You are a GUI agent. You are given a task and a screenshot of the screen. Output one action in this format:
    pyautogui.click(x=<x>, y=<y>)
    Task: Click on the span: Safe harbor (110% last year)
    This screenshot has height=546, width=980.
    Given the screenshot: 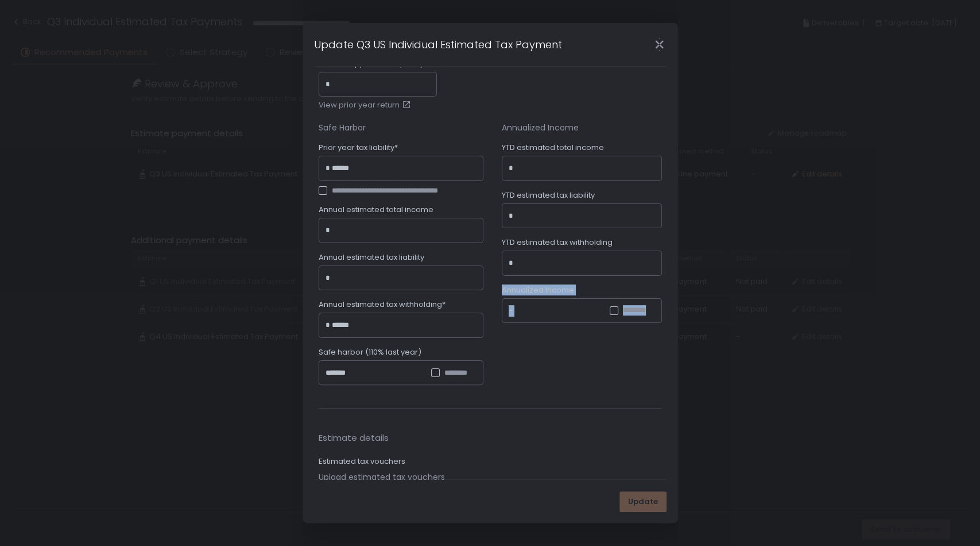 What is the action you would take?
    pyautogui.click(x=369, y=352)
    